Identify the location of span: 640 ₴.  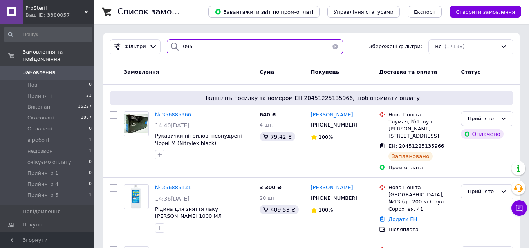
(268, 114).